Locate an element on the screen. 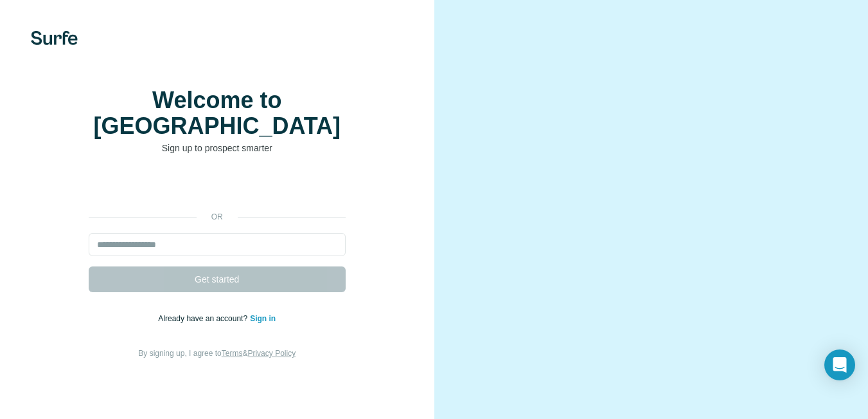  div: Open Intercom Messenger is located at coordinates (840, 364).